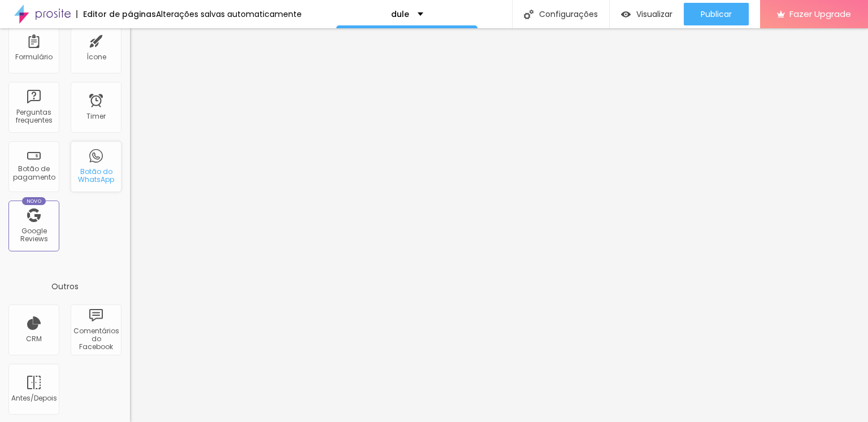 This screenshot has height=422, width=868. Describe the element at coordinates (34, 201) in the screenshot. I see `div: Novo` at that location.